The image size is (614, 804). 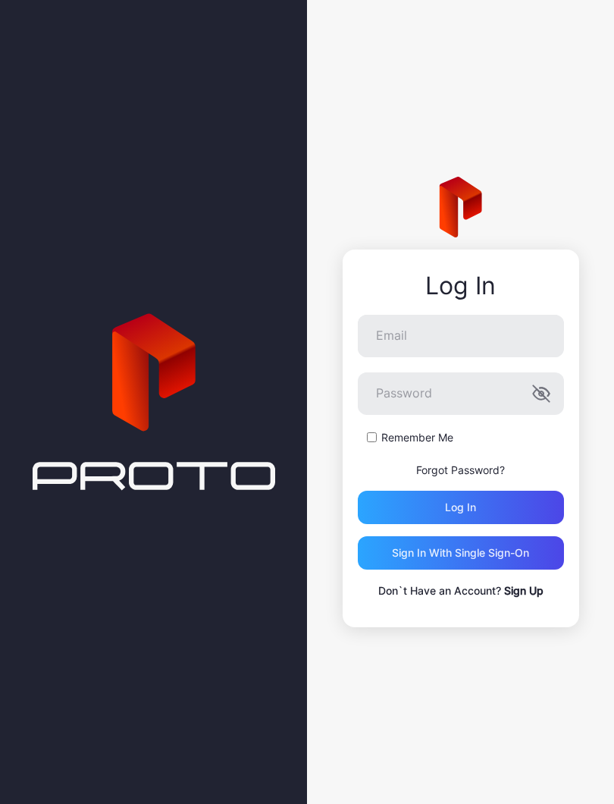 I want to click on div: Log In, so click(x=461, y=286).